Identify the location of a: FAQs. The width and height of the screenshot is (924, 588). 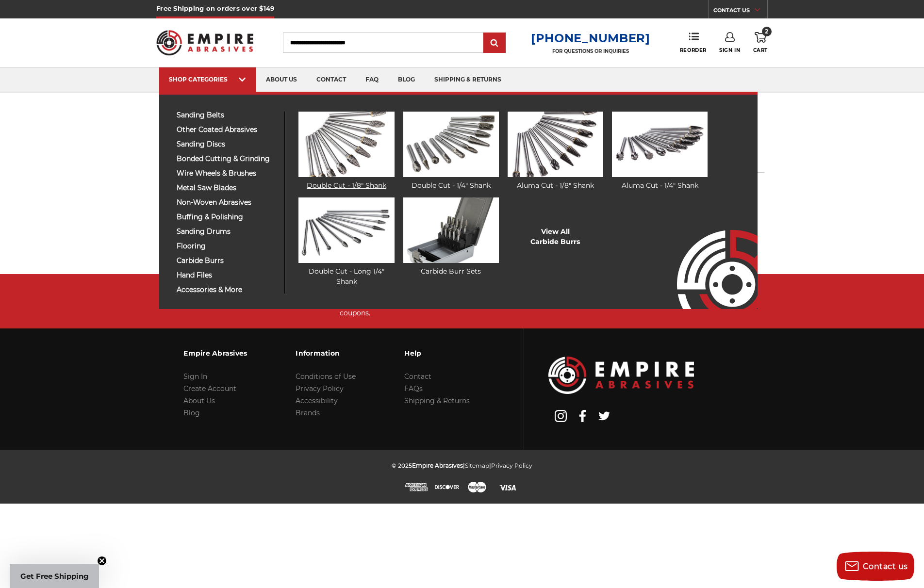
(413, 389).